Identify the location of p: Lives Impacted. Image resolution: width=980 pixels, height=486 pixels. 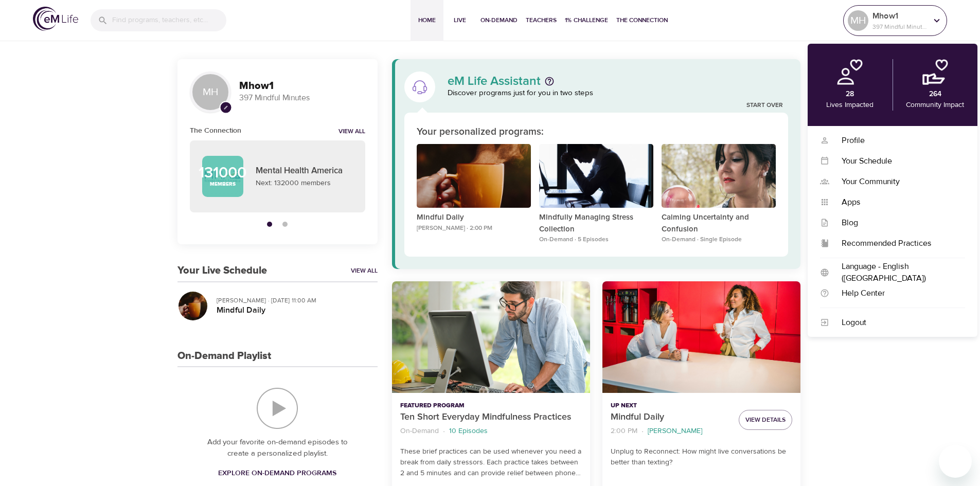
(850, 105).